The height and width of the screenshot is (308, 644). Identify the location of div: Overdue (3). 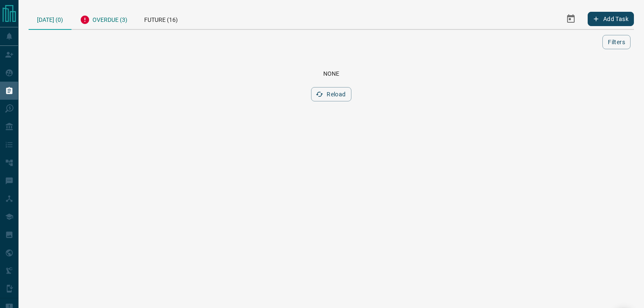
(103, 19).